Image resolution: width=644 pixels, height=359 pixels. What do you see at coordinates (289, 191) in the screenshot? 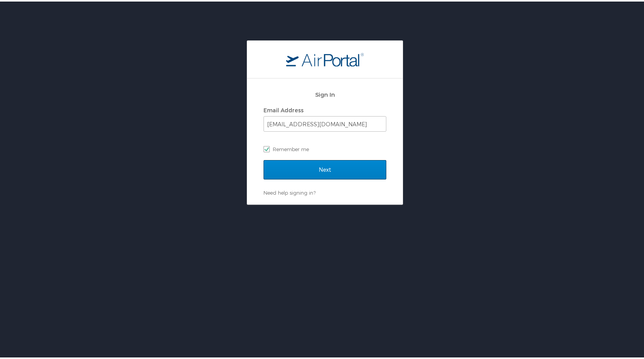
I see `a: Need help signing in?` at bounding box center [289, 191].